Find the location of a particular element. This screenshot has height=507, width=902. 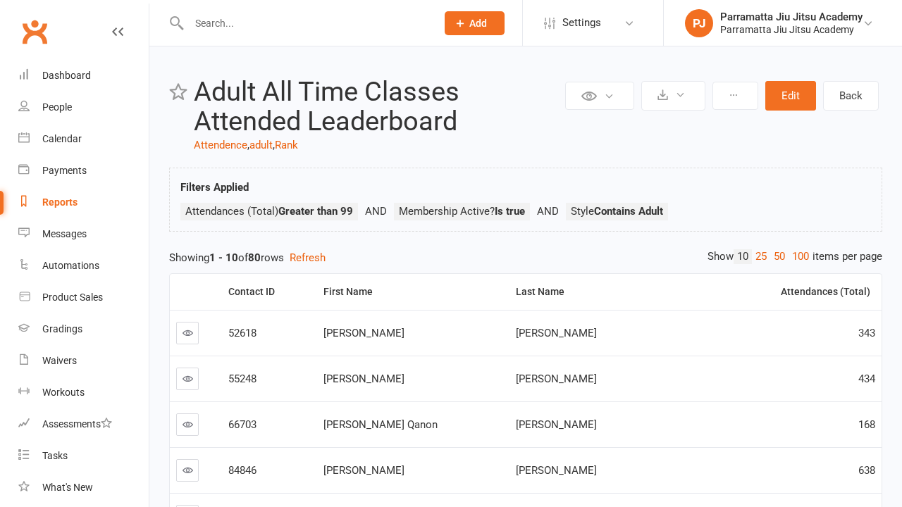

span: Style is located at coordinates (616, 211).